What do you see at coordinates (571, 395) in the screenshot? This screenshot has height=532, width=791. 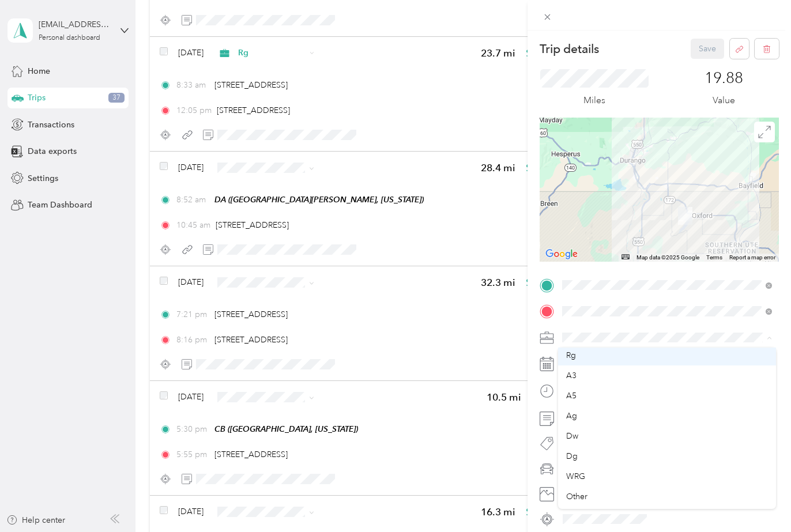 I see `span: A5` at bounding box center [571, 395].